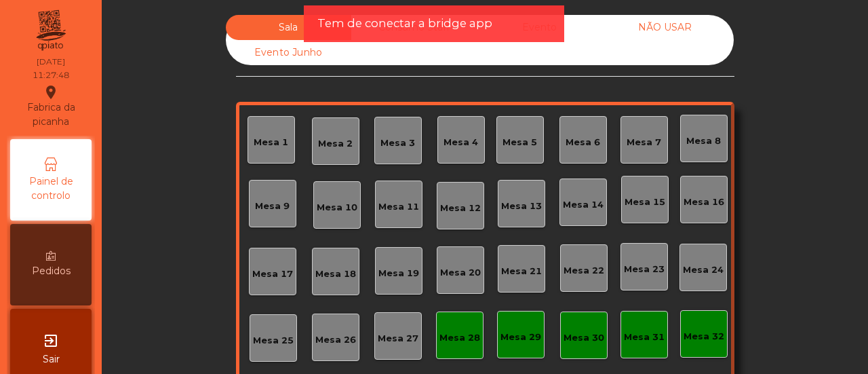 The height and width of the screenshot is (374, 868). Describe the element at coordinates (461, 273) in the screenshot. I see `div: Mesa 20` at that location.